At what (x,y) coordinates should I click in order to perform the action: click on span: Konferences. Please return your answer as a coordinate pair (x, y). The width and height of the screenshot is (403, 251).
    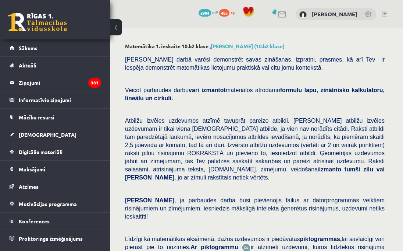
    Looking at the image, I should click on (34, 221).